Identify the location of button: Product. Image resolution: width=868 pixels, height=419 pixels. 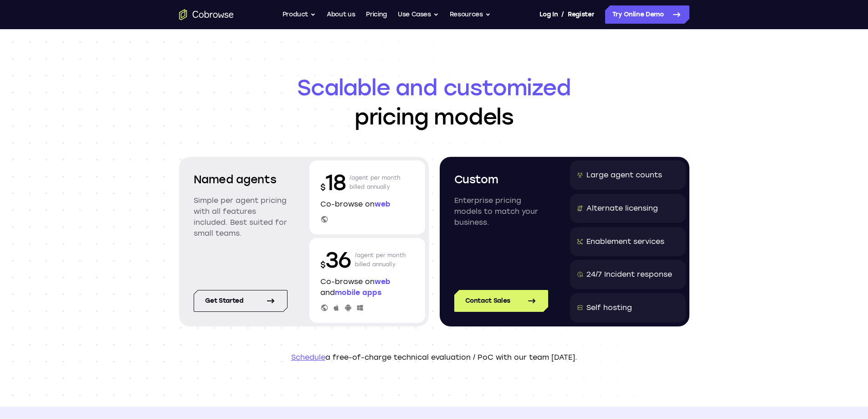
(299, 15).